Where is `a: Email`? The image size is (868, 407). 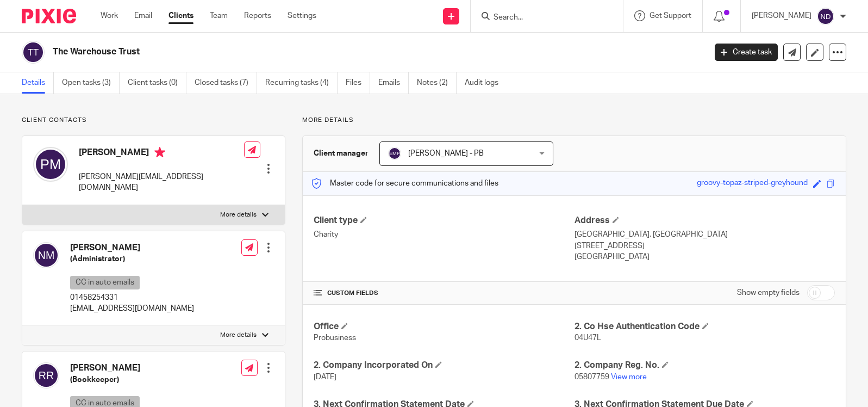 a: Email is located at coordinates (143, 16).